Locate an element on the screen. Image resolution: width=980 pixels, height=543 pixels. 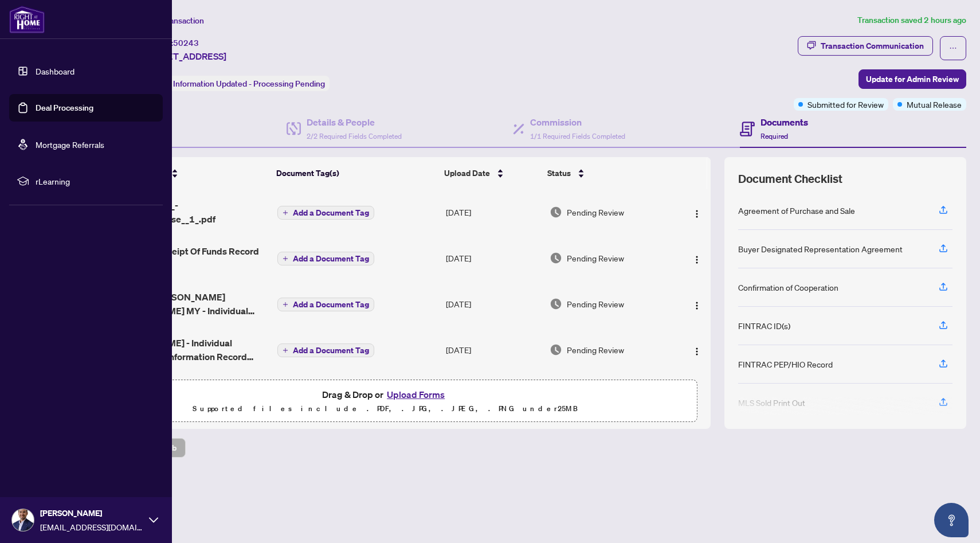
a: Deal Processing is located at coordinates (64, 108).